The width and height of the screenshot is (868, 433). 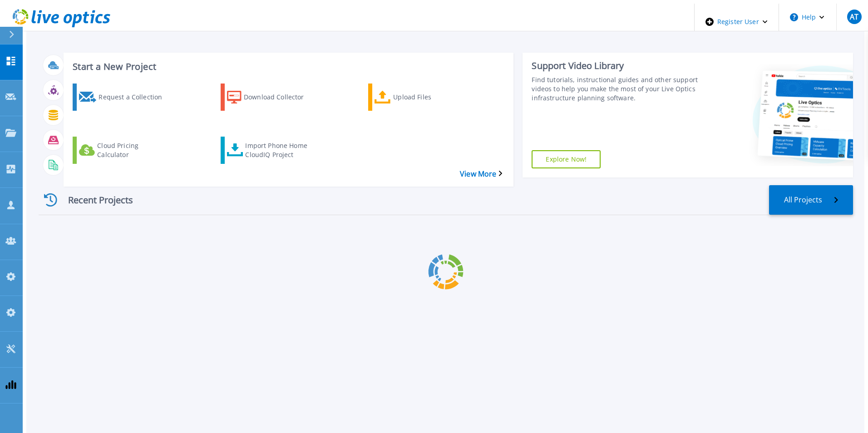 I want to click on h3: Start a New Project, so click(x=287, y=67).